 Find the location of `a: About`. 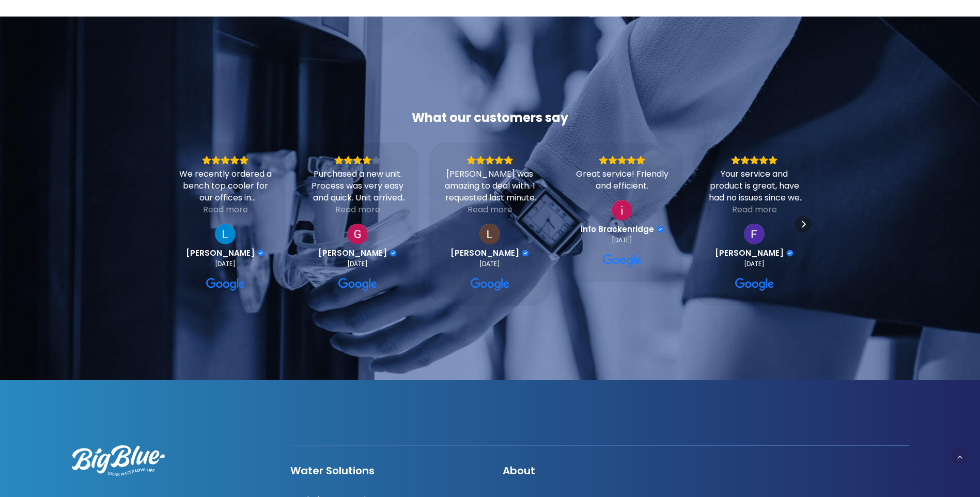

a: About is located at coordinates (518, 471).